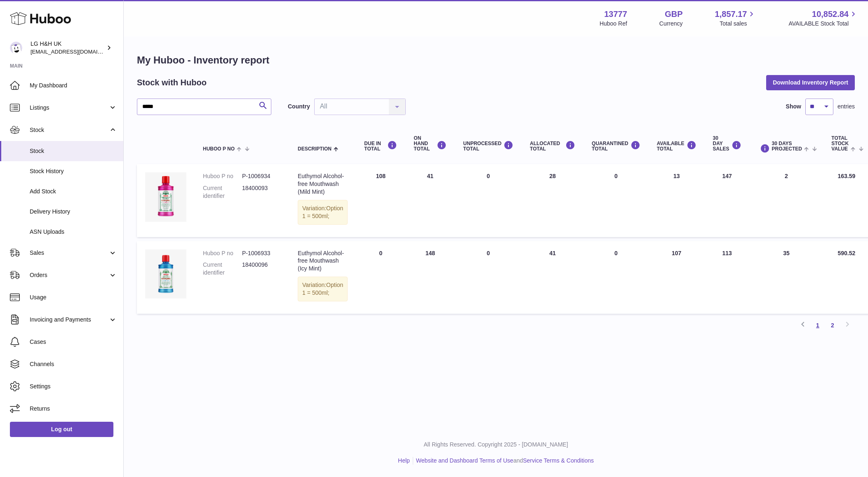 The width and height of the screenshot is (868, 477). Describe the element at coordinates (818, 325) in the screenshot. I see `a: 1` at that location.